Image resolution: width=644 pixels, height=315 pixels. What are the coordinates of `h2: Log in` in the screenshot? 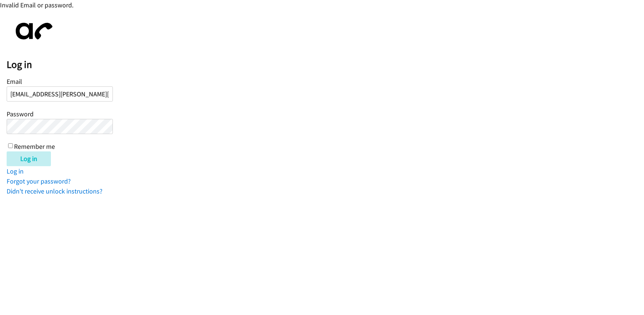 It's located at (325, 65).